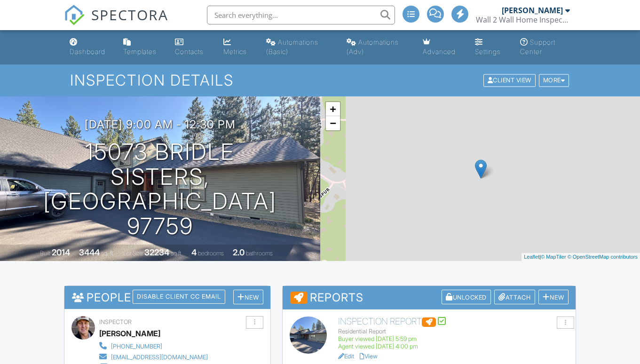  I want to click on a: Zoom in, so click(333, 109).